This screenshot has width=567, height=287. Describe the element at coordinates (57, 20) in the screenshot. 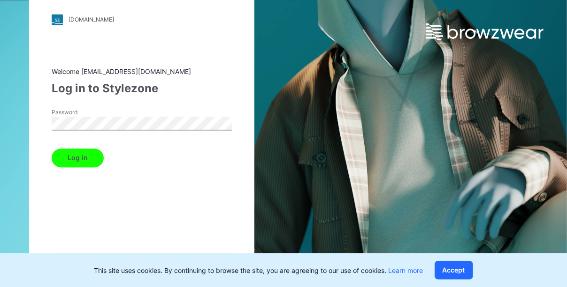

I see `img: stylezone-logo.562084cfcfab977791bfbf7441f1a819.svg` at that location.